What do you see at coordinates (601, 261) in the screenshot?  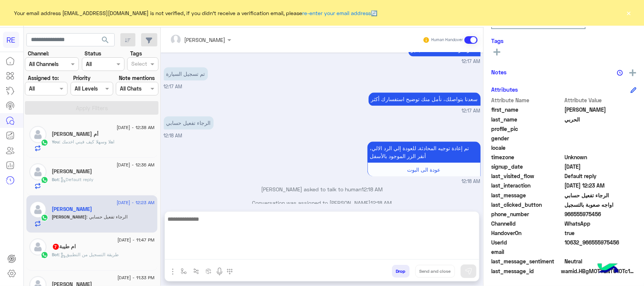 I see `span: 0` at bounding box center [601, 261].